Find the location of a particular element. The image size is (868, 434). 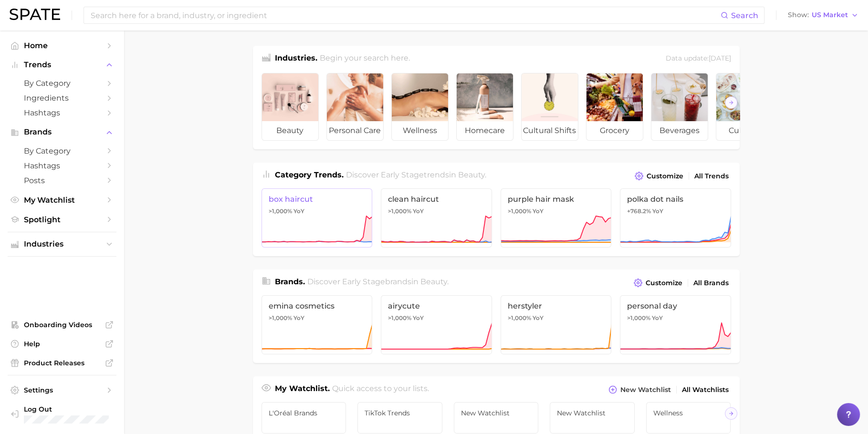

a: Onboarding Videos is located at coordinates (62, 325).